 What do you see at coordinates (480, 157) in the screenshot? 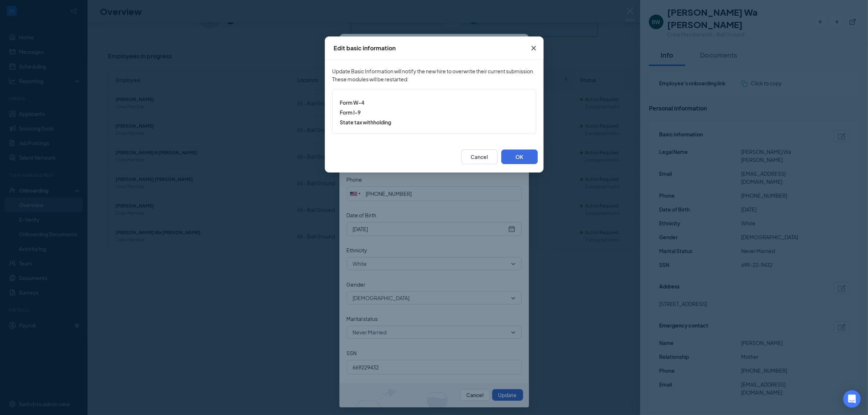
I see `button: Cancel` at bounding box center [480, 157].